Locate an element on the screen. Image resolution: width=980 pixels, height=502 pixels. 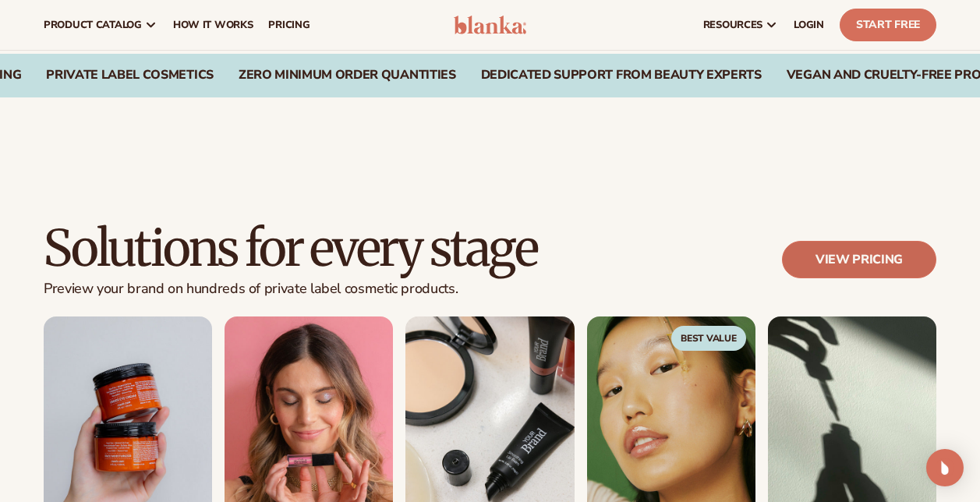
span: product catalog is located at coordinates (93, 25).